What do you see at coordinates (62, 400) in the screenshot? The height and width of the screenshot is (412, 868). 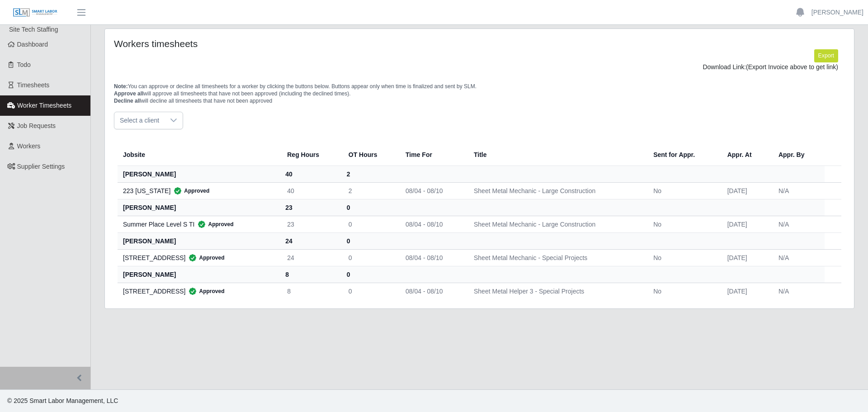 I see `span: © 2025 Smart Labor Management, LLC` at bounding box center [62, 400].